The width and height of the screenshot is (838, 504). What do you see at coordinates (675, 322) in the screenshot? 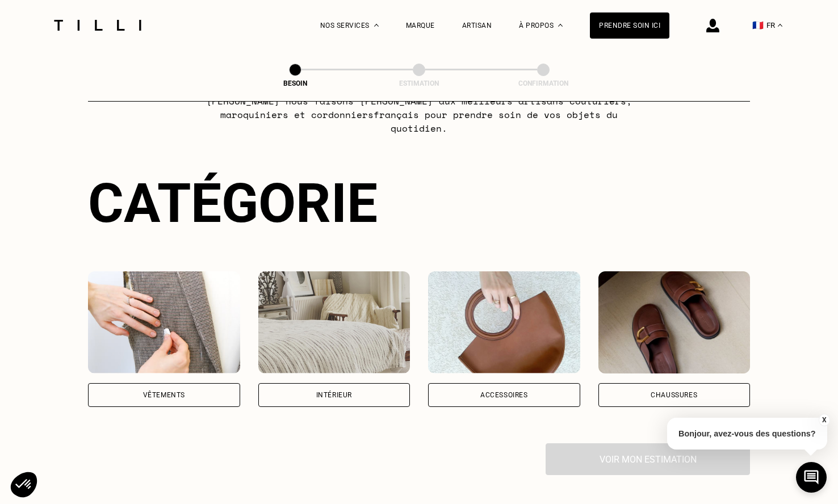
I see `img: Chaussures` at bounding box center [675, 322].